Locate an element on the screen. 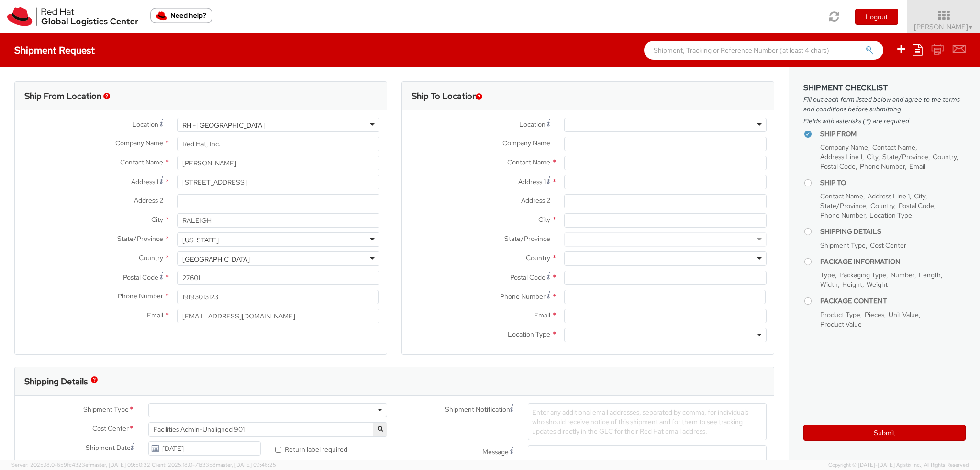 The height and width of the screenshot is (470, 980). h4: Shipping Details is located at coordinates (893, 232).